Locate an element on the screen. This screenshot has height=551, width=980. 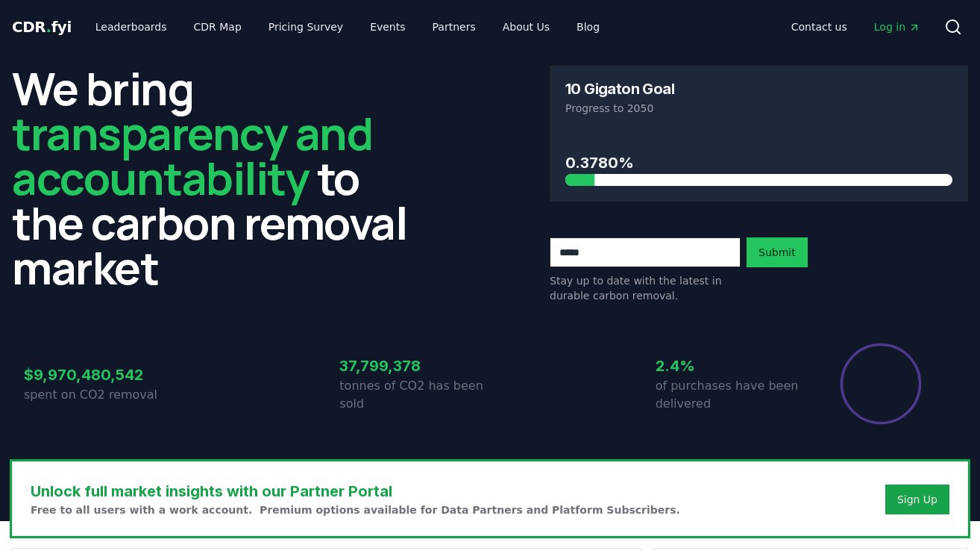
a: Log in is located at coordinates (898, 27).